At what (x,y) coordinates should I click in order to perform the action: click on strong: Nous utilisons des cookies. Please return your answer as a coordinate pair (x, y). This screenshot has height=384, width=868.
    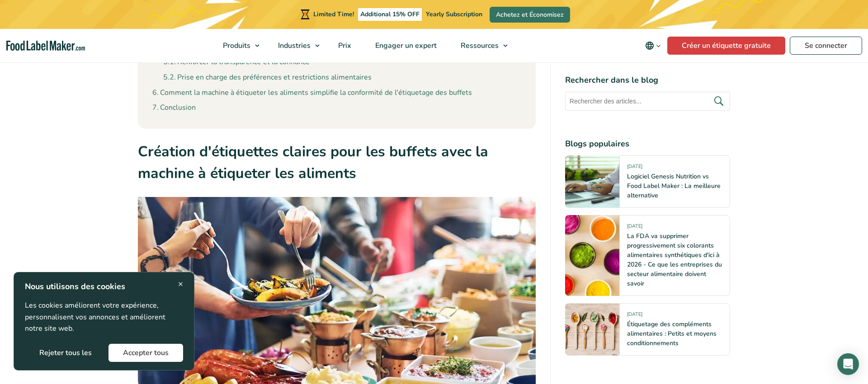
    Looking at the image, I should click on (75, 286).